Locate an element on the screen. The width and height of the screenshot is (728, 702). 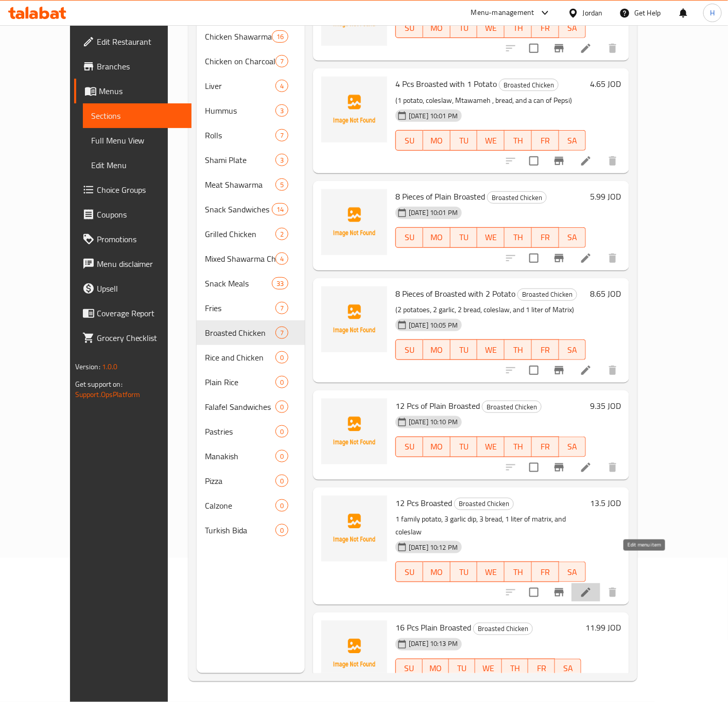
span: Coverage Report is located at coordinates (140, 314).